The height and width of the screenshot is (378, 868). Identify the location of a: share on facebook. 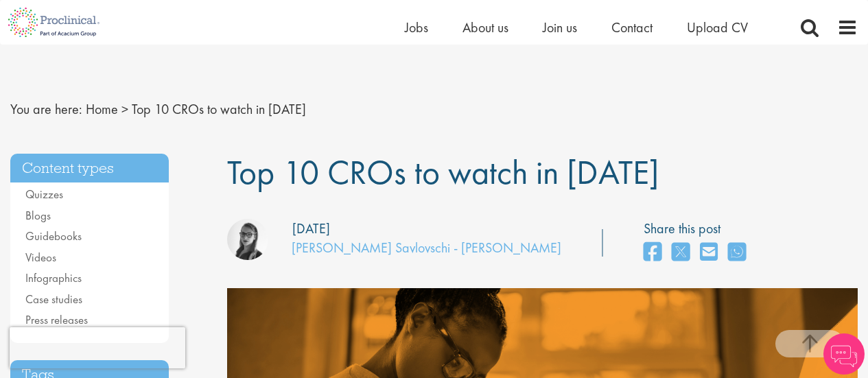
(653, 253).